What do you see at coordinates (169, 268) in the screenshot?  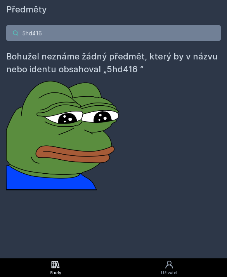 I see `a: Uživatel` at bounding box center [169, 268].